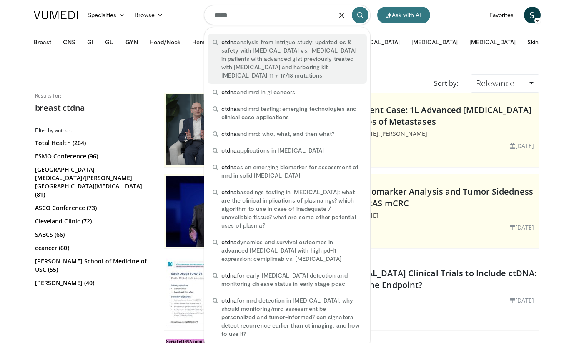 The width and height of the screenshot is (574, 343). What do you see at coordinates (106, 15) in the screenshot?
I see `a: Specialties` at bounding box center [106, 15].